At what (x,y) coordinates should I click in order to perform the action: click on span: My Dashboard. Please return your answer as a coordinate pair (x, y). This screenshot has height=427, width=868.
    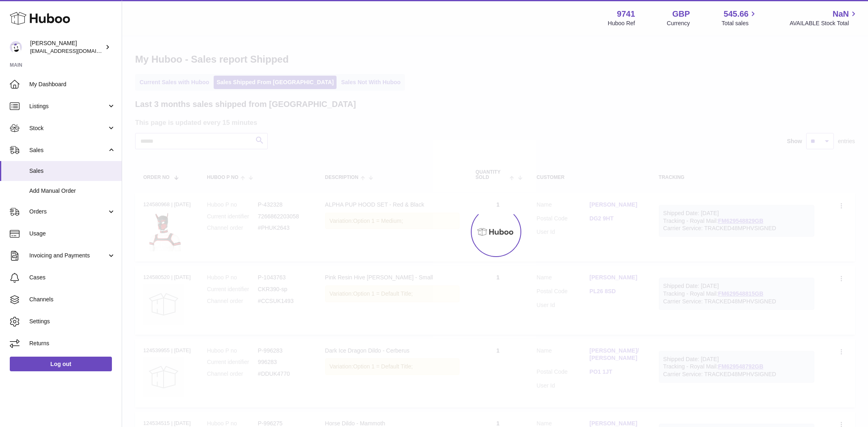
    Looking at the image, I should click on (72, 84).